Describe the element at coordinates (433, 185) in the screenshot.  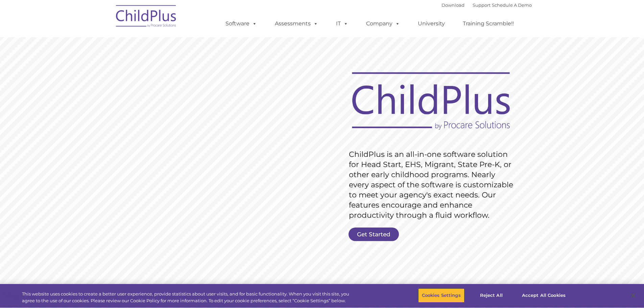
I see `rs-layer: ChildPlus is an all-in-one software solution for Head Start, EHS, Migrant, State Pre-K, or other ...` at that location.